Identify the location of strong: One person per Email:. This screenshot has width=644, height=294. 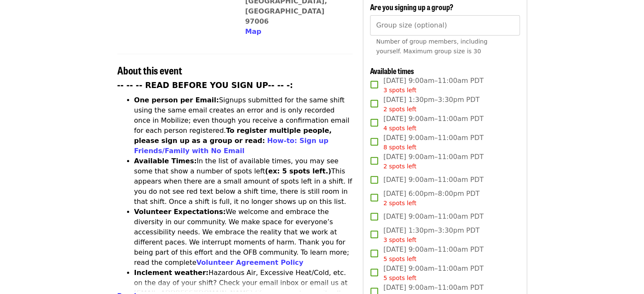
(177, 100).